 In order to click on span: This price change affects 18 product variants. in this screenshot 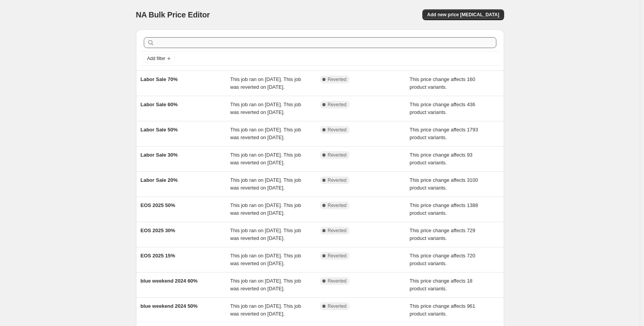, I will do `click(441, 284)`.